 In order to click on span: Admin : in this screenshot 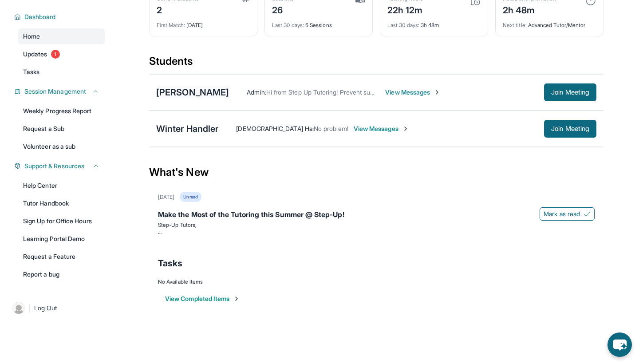, I will do `click(256, 92)`.